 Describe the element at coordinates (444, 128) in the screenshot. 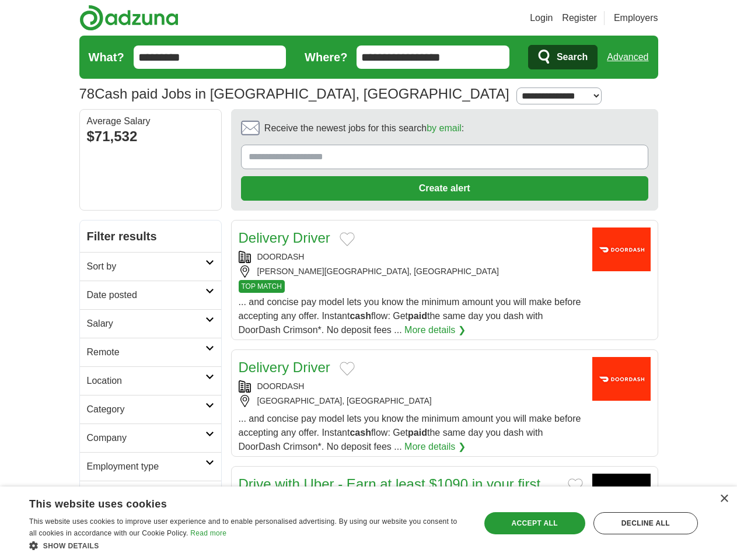

I see `a: by email` at that location.